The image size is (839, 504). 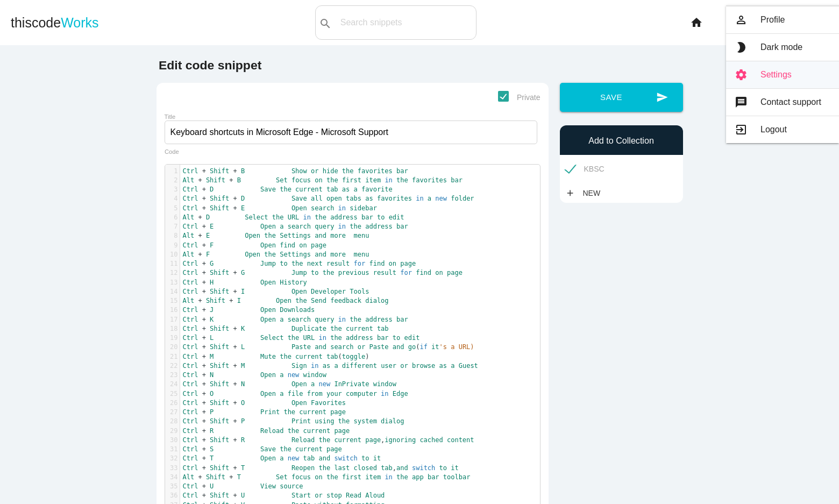 I want to click on span: B, so click(x=242, y=171).